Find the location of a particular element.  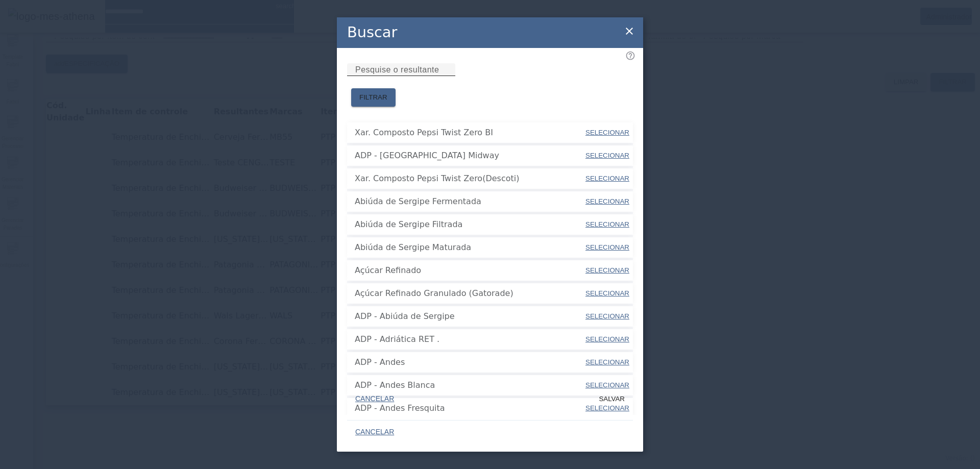

span: ADP - Andes is located at coordinates (470, 363).